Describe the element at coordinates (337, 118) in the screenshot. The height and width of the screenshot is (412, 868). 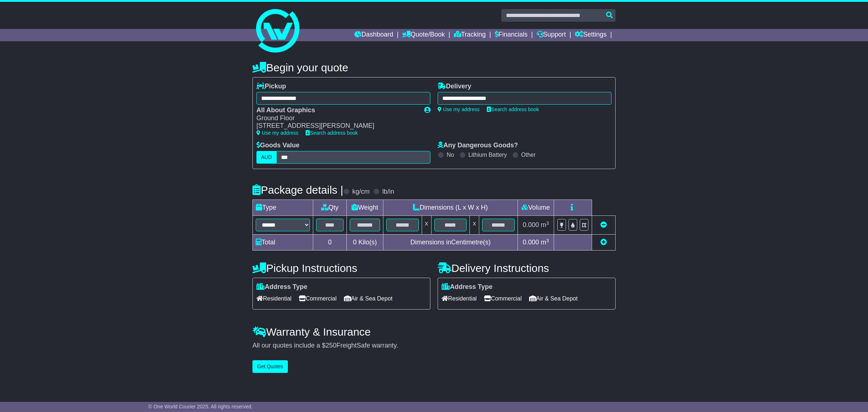
I see `div: Ground Floor` at that location.